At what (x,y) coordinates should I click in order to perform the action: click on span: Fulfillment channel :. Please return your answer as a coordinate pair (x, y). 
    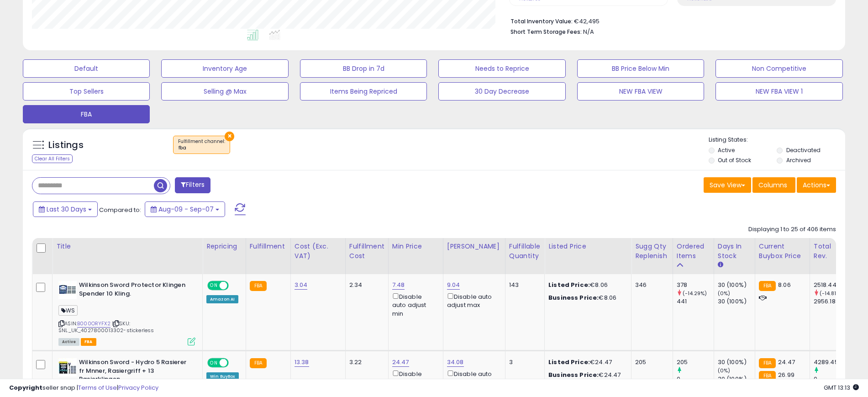
    Looking at the image, I should click on (201, 145).